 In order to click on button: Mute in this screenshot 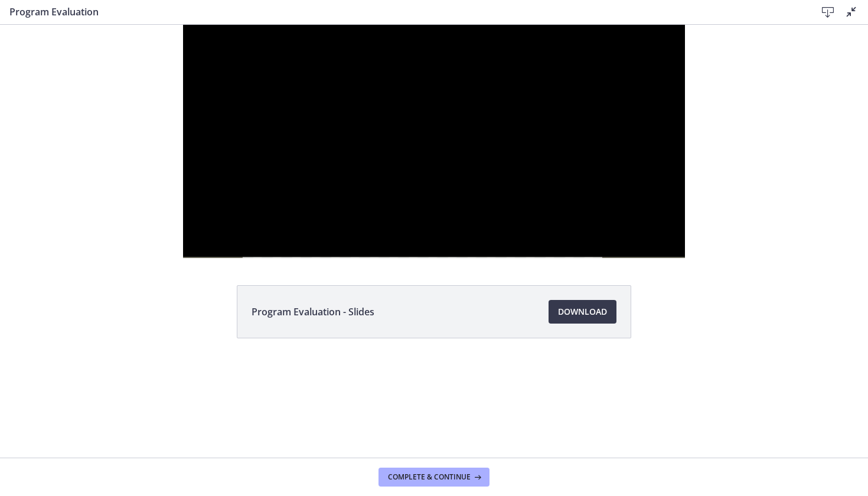, I will do `click(577, 245)`.